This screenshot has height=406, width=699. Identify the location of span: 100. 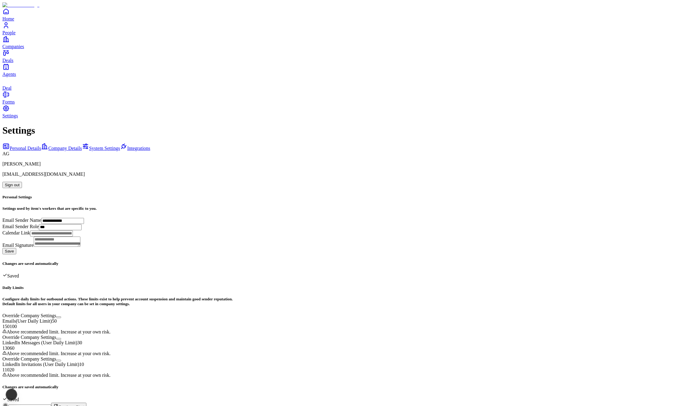
(13, 326).